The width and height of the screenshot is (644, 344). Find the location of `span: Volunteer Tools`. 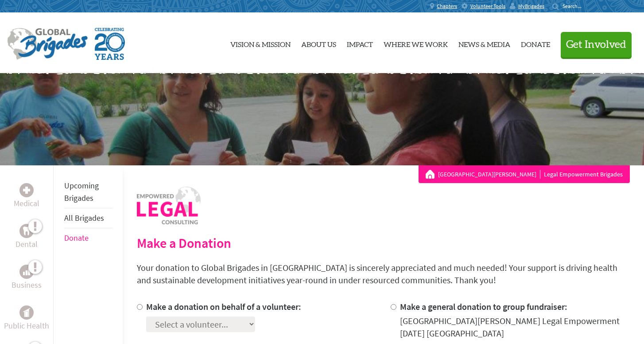

span: Volunteer Tools is located at coordinates (488, 6).